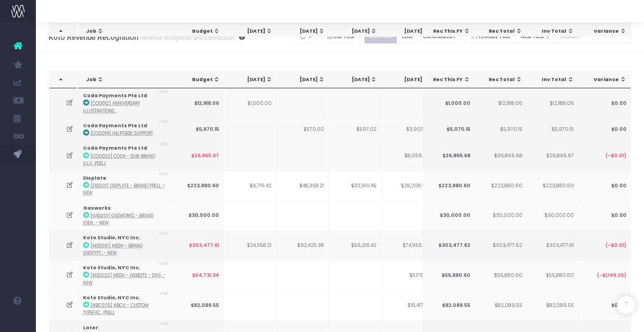  I want to click on td: $8,059.70, so click(407, 156).